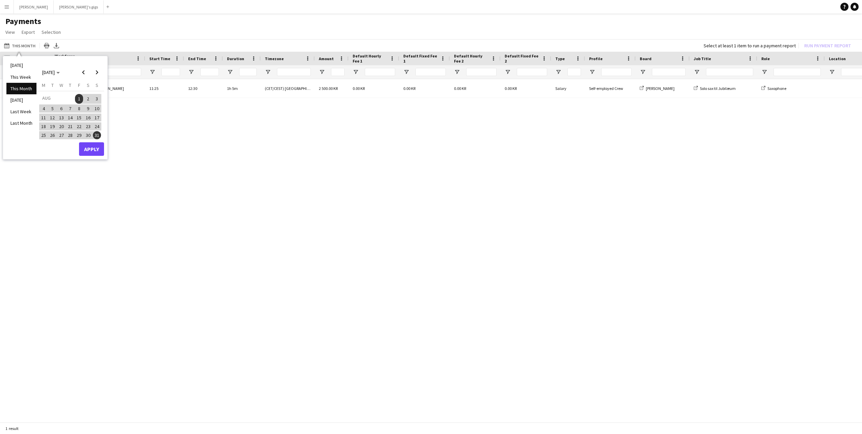 The height and width of the screenshot is (434, 862). What do you see at coordinates (97, 72) in the screenshot?
I see `button: Next month` at bounding box center [97, 72].